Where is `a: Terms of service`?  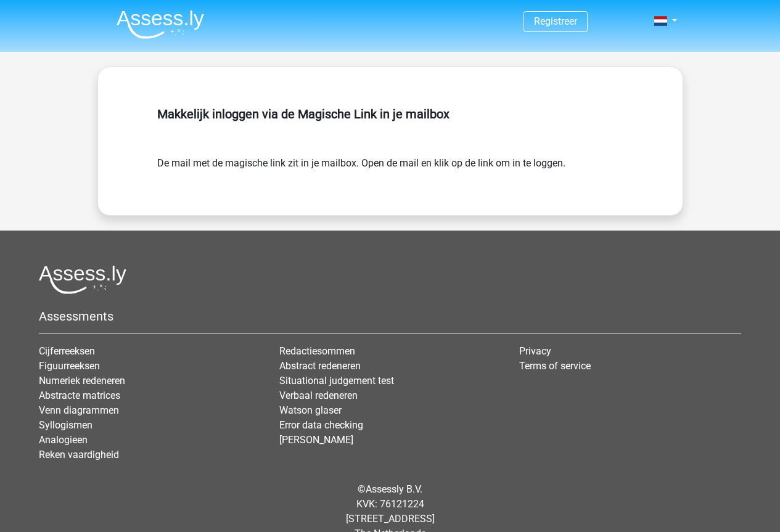
a: Terms of service is located at coordinates (555, 365).